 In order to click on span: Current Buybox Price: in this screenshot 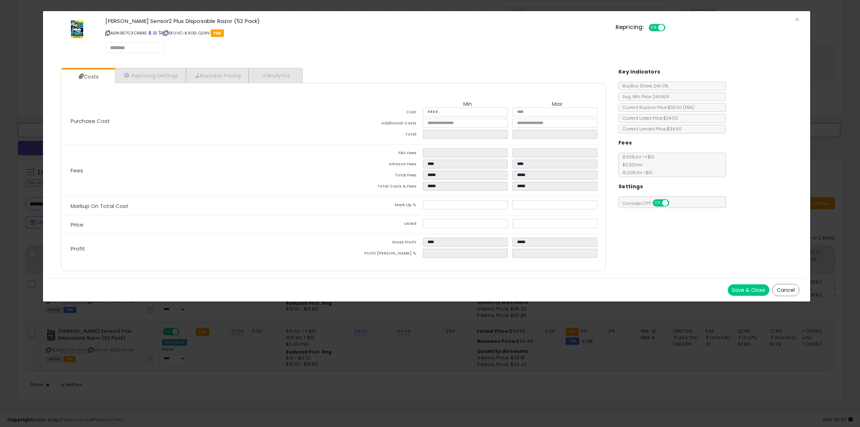, I will do `click(656, 107)`.